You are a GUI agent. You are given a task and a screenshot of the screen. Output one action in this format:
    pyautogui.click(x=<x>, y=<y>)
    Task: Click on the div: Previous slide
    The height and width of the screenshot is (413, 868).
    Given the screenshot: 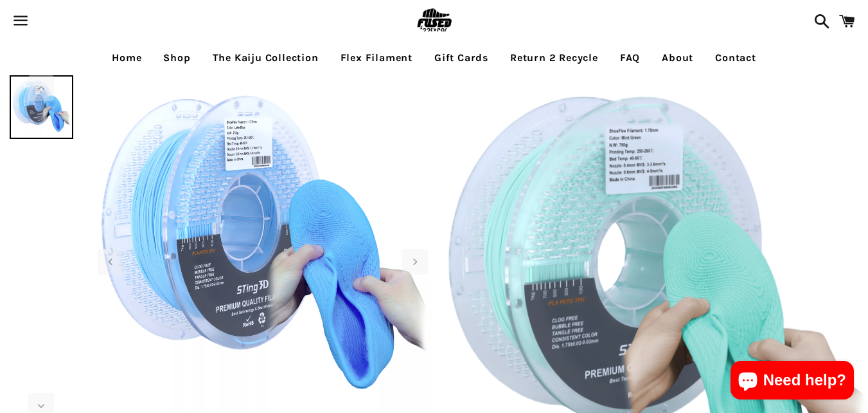 What is the action you would take?
    pyautogui.click(x=111, y=262)
    